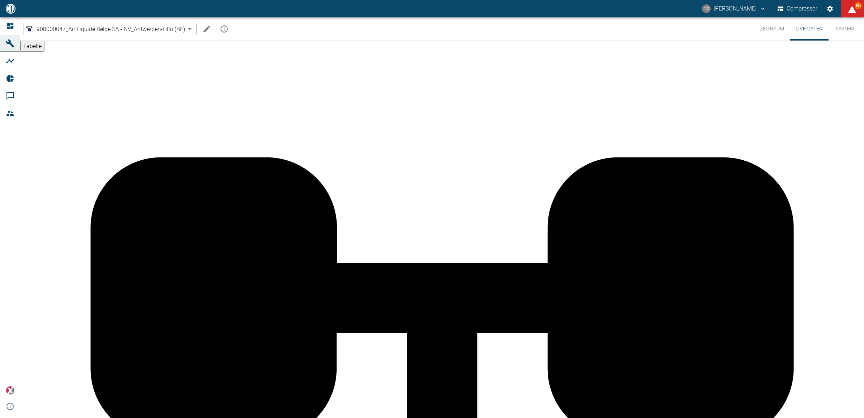  I want to click on button: Tabelle, so click(32, 46).